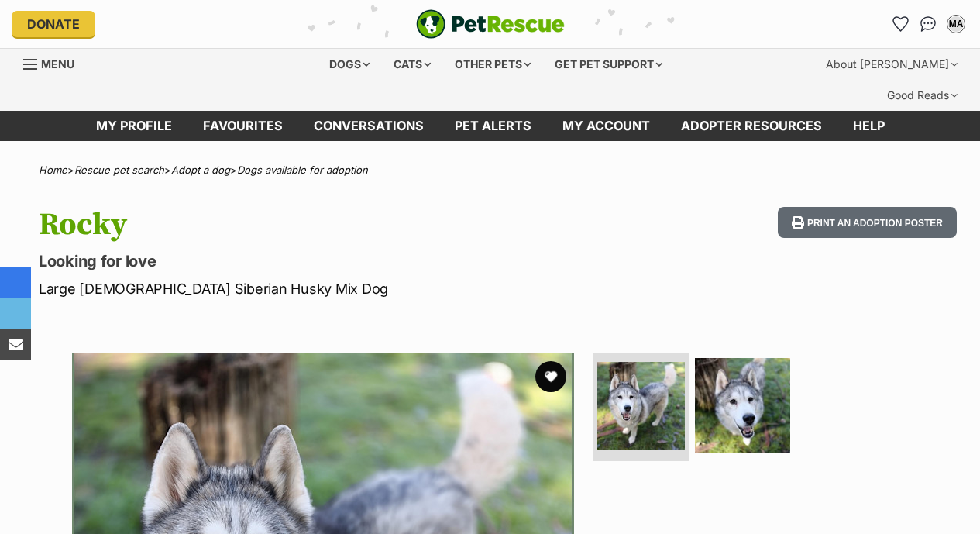  What do you see at coordinates (929, 24) in the screenshot?
I see `ul: Account quick links` at bounding box center [929, 24].